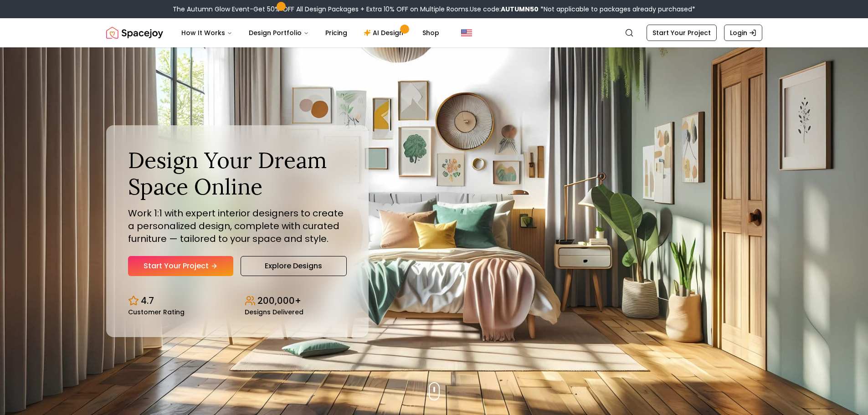 The width and height of the screenshot is (868, 415). Describe the element at coordinates (520, 9) in the screenshot. I see `b: AUTUMN50` at that location.